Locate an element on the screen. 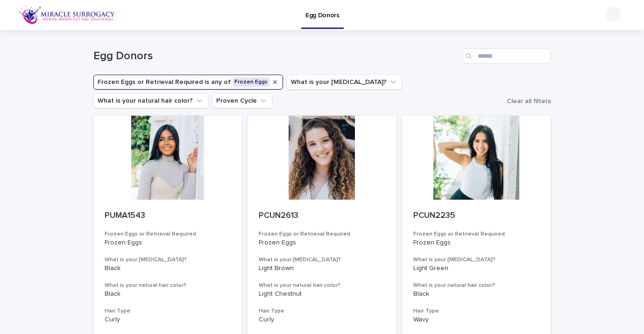  button: Frozen Eggs or Retrieval Required is located at coordinates (188, 82).